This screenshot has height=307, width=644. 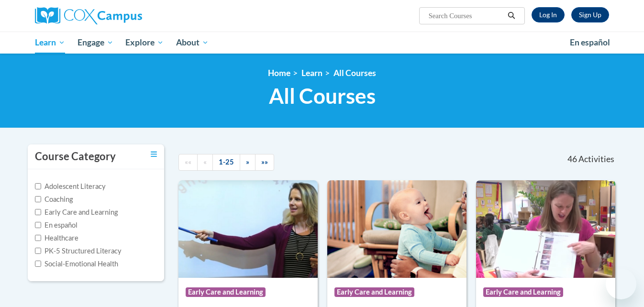 What do you see at coordinates (56, 225) in the screenshot?
I see `label: En español` at bounding box center [56, 225].